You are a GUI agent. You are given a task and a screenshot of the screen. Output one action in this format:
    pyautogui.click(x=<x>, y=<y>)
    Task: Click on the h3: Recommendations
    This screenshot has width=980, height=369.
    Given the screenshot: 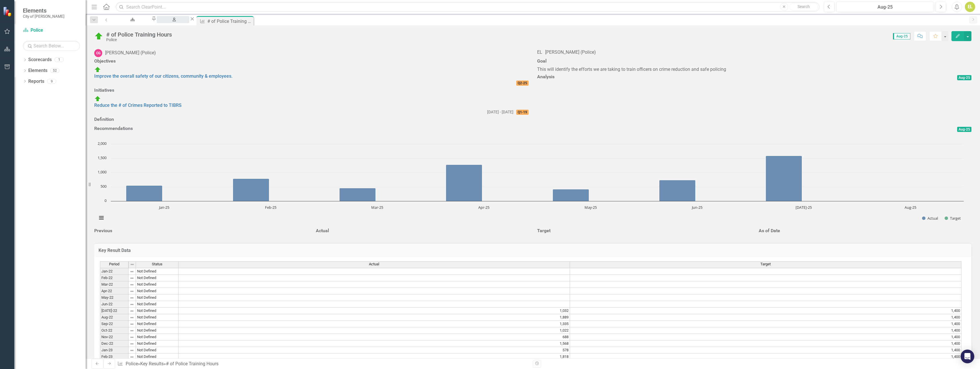 What is the action you would take?
    pyautogui.click(x=416, y=129)
    